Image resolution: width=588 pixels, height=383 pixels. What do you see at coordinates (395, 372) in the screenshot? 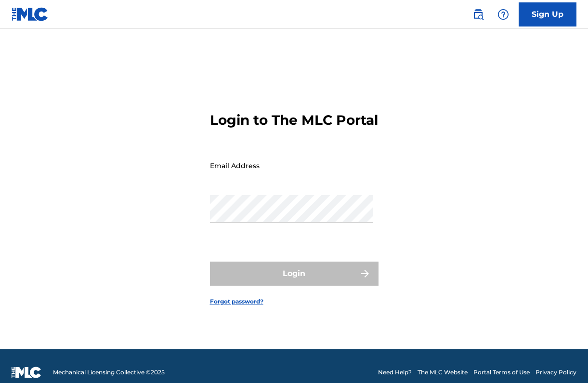
I see `a: Need Help?` at bounding box center [395, 372].